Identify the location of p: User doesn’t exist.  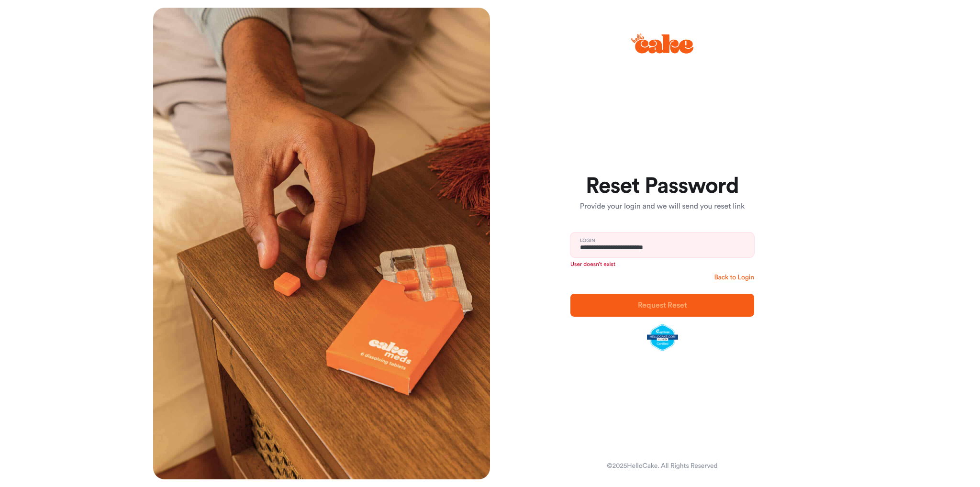
(662, 264).